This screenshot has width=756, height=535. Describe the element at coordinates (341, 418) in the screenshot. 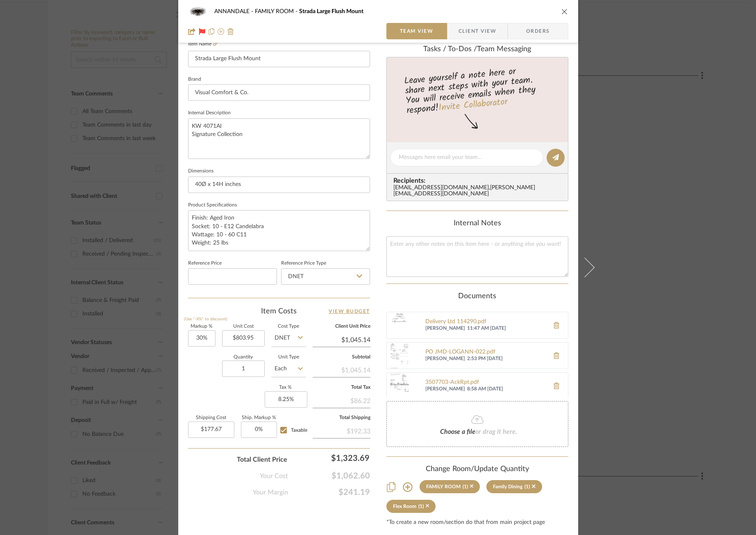

I see `label: Total Shipping` at that location.